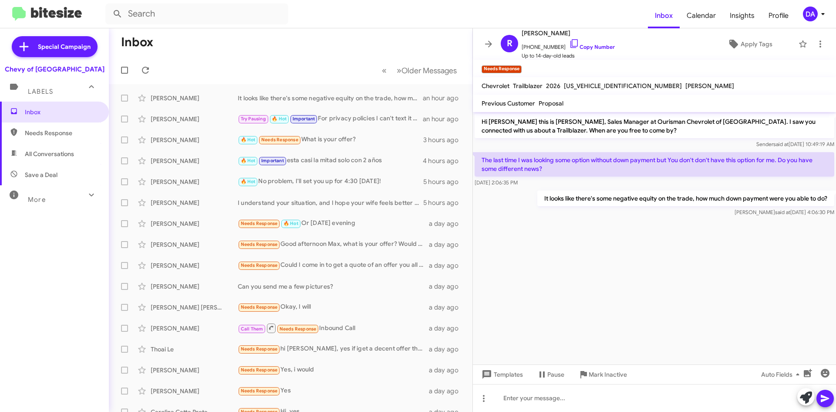 The image size is (836, 412). What do you see at coordinates (37, 199) in the screenshot?
I see `span: More` at bounding box center [37, 199].